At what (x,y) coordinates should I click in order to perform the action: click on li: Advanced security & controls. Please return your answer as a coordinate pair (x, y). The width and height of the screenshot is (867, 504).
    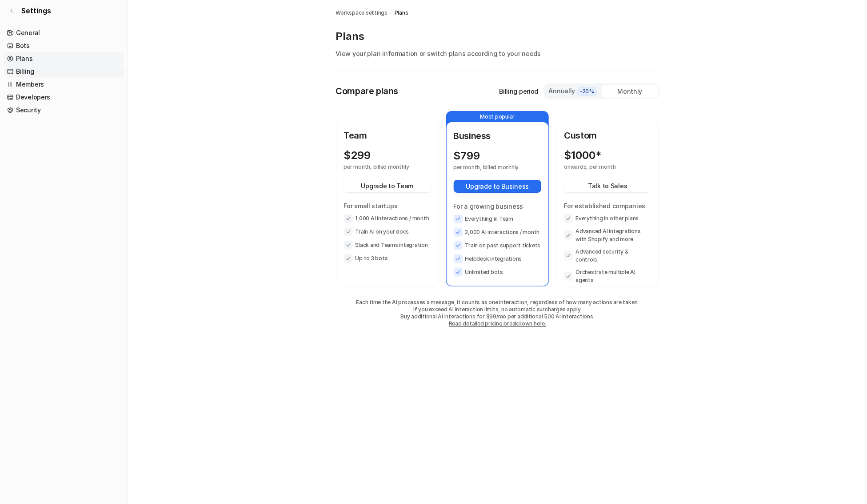
    Looking at the image, I should click on (608, 256).